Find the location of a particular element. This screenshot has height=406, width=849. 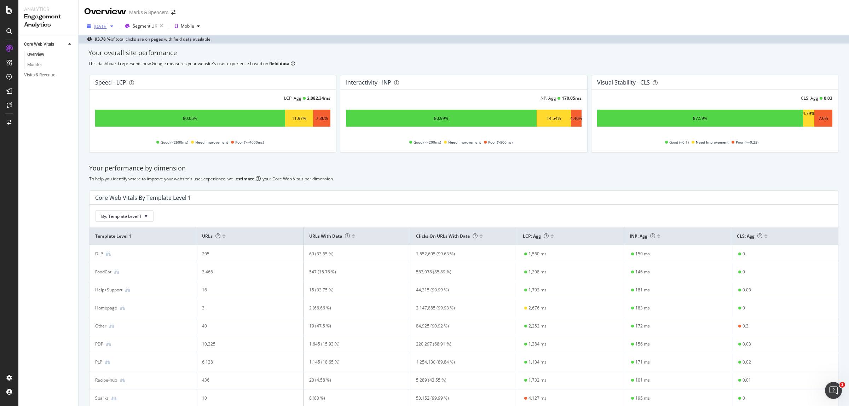

div: 146 ms is located at coordinates (642, 272).